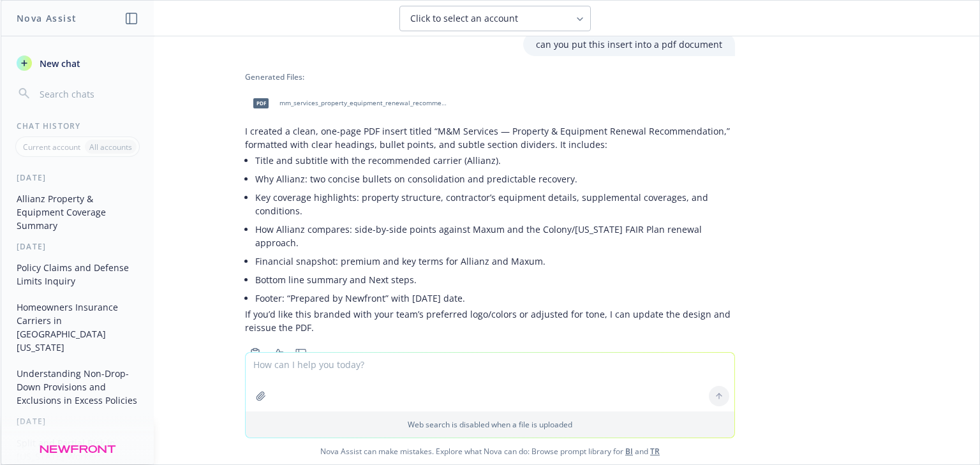 This screenshot has width=980, height=465. I want to click on h1: Nova Assist, so click(47, 18).